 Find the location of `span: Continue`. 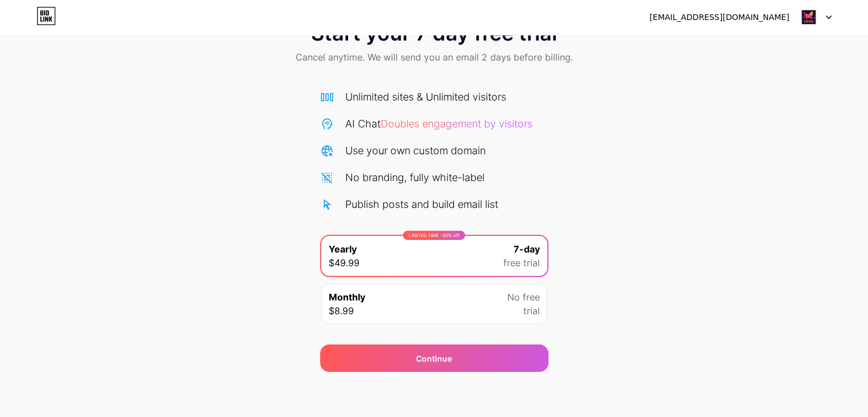

span: Continue is located at coordinates (433, 358).